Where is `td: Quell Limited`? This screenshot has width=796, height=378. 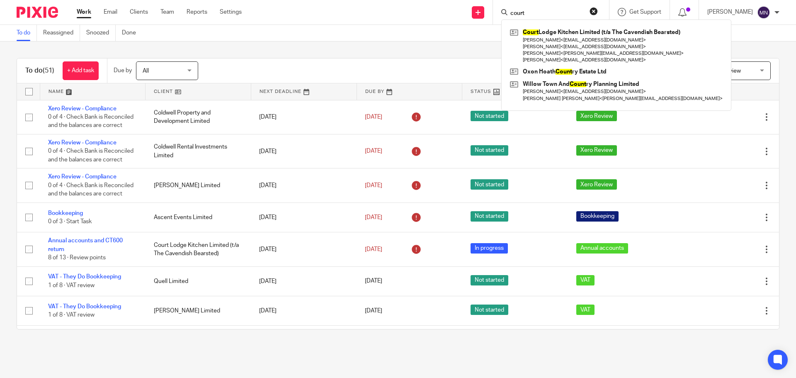 td: Quell Limited is located at coordinates (198, 281).